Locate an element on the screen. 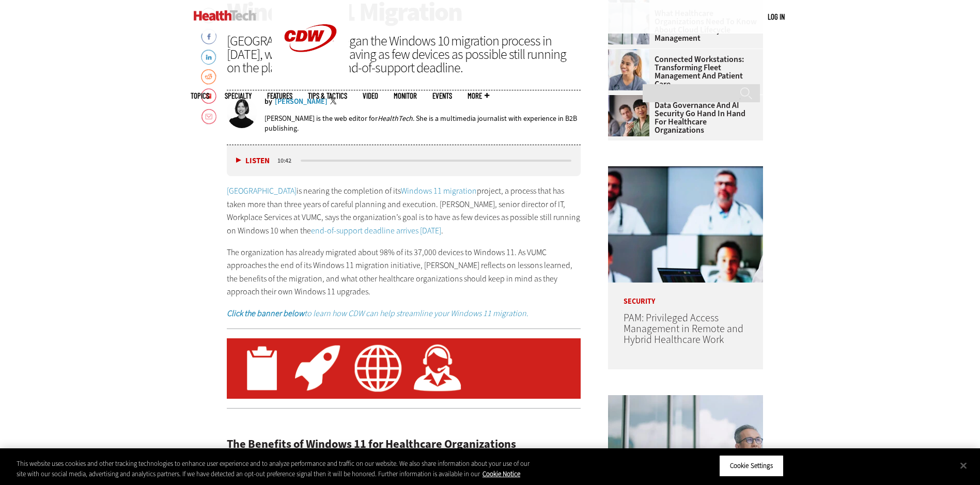  img: woman discusses data governance is located at coordinates (629, 116).